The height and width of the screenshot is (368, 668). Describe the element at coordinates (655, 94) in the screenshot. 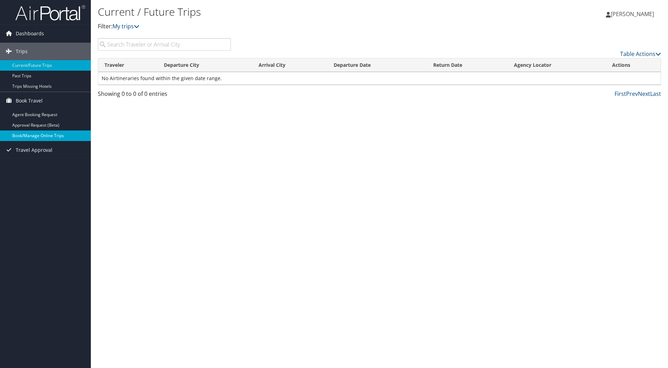

I see `a: Last` at that location.